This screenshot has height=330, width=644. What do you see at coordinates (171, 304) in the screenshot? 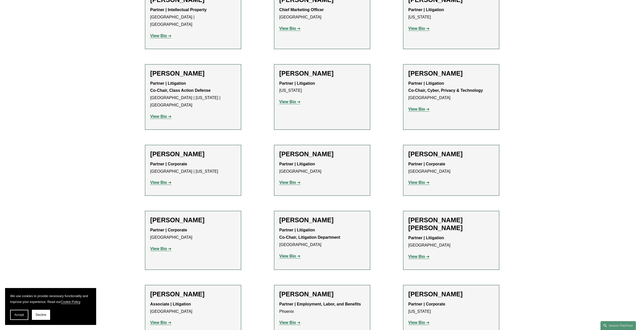
I see `strong: Associate | Litigation` at bounding box center [171, 304].